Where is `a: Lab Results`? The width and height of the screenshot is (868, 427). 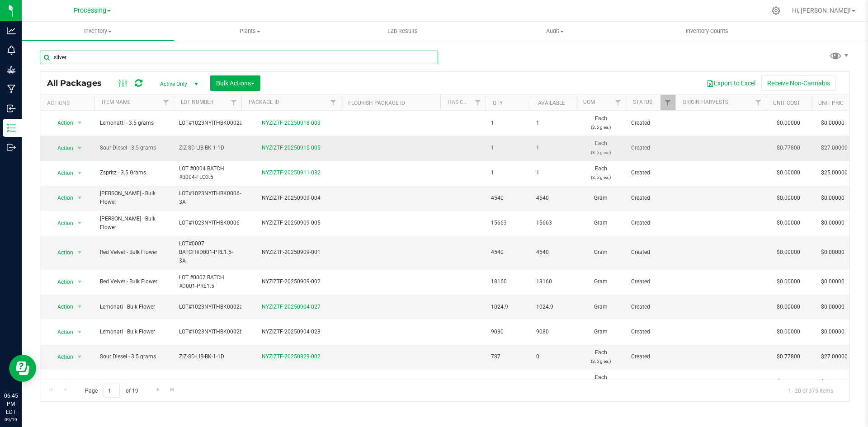
a: Lab Results is located at coordinates (402, 31).